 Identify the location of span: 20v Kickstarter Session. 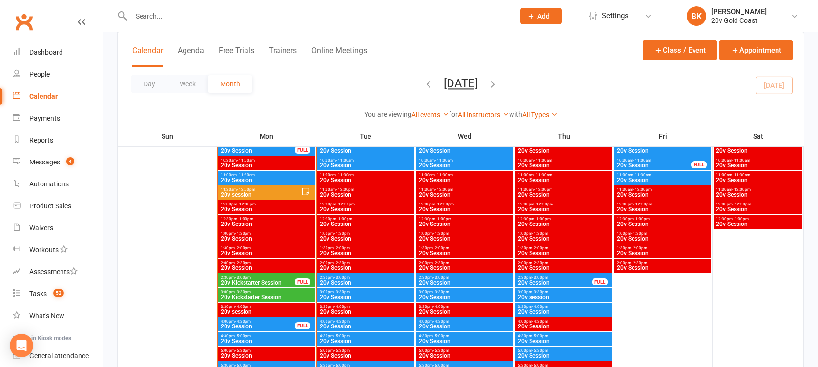
(258, 282).